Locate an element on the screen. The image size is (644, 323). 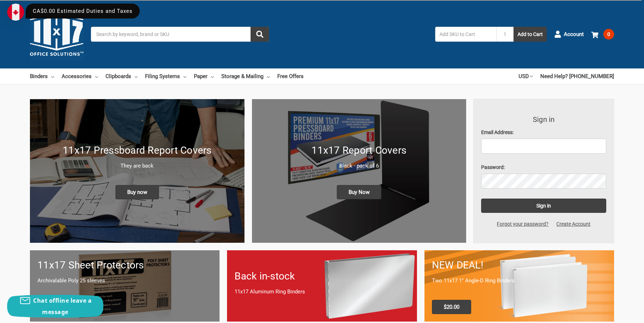
a: 0 is located at coordinates (602, 34).